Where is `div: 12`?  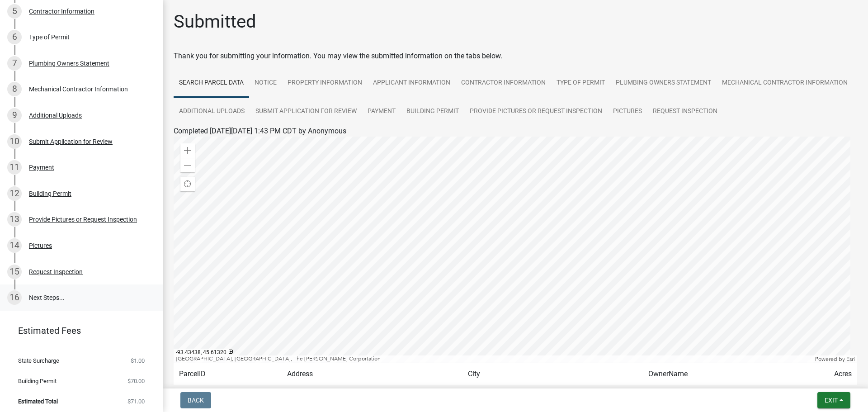 div: 12 is located at coordinates (14, 193).